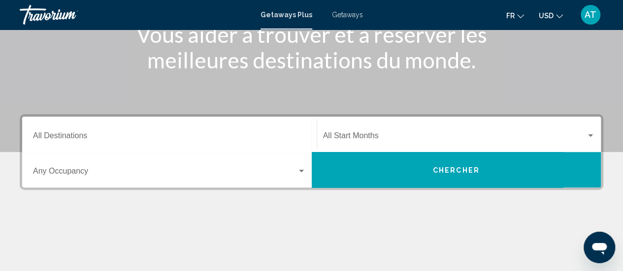 The width and height of the screenshot is (623, 271). Describe the element at coordinates (457, 170) in the screenshot. I see `button: Chercher` at that location.